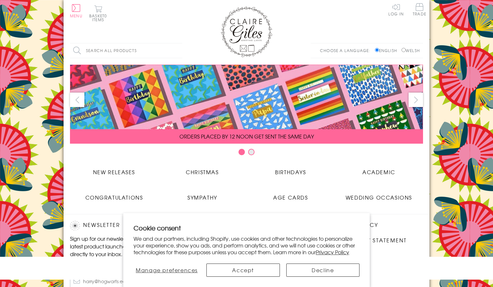 The height and width of the screenshot is (287, 493). I want to click on a: Trade, so click(420, 10).